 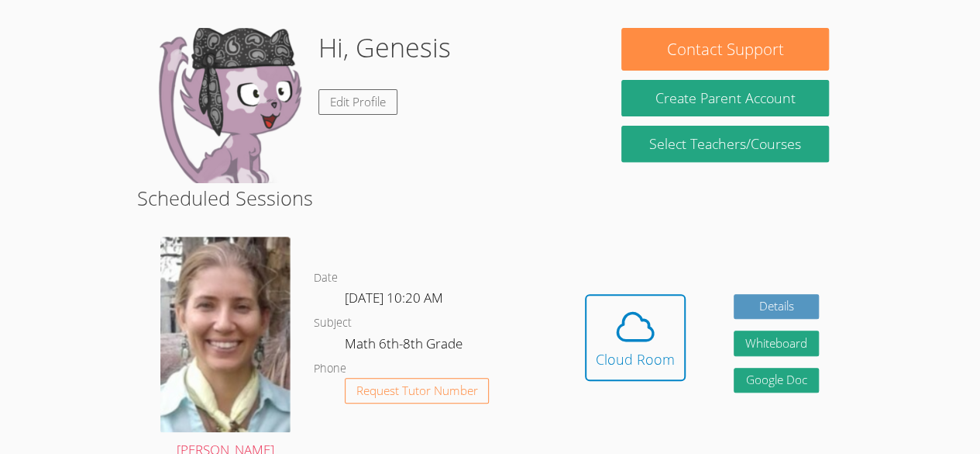 I want to click on span: Request Tutor Number, so click(x=417, y=390).